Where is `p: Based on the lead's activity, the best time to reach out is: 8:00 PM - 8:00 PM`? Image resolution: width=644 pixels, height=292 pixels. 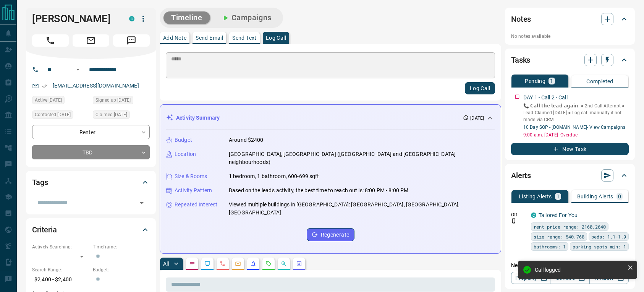 p: Based on the lead's activity, the best time to reach out is: 8:00 PM - 8:00 PM is located at coordinates (318, 190).